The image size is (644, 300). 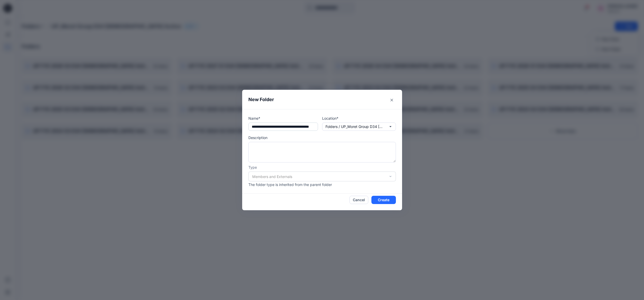 What do you see at coordinates (359, 118) in the screenshot?
I see `p: Location*` at bounding box center [359, 118].